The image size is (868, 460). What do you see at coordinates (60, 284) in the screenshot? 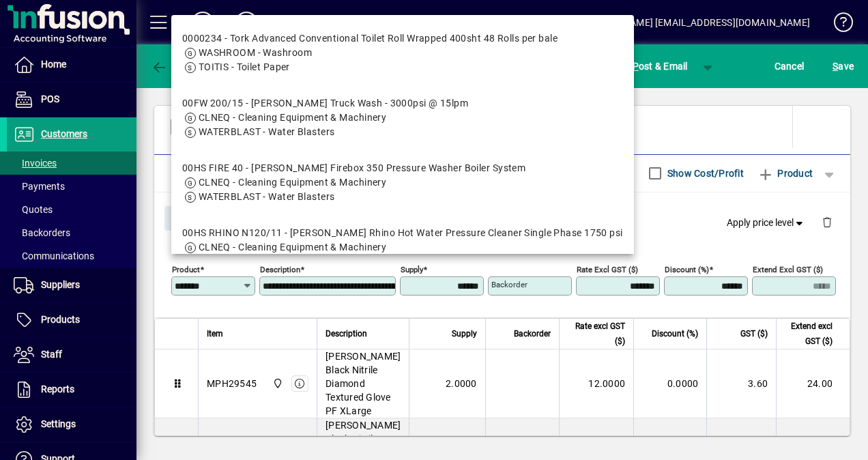
I see `span: Suppliers` at bounding box center [60, 284].